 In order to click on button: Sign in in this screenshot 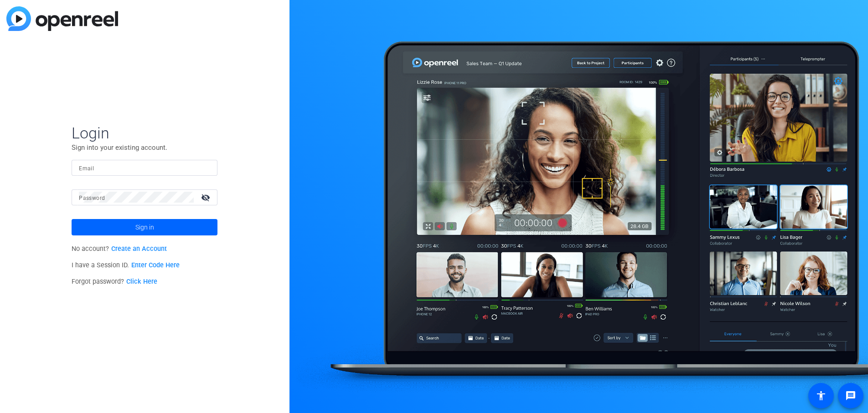, I will do `click(144, 227)`.